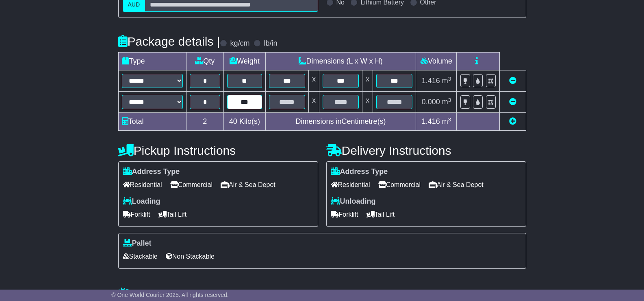  I want to click on span: © One World Courier 2025. All rights reserved., so click(170, 294).